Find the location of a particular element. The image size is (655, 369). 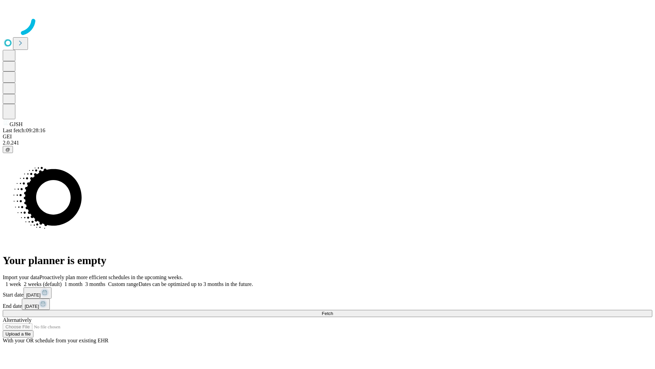

span: 1 week is located at coordinates (13, 284).